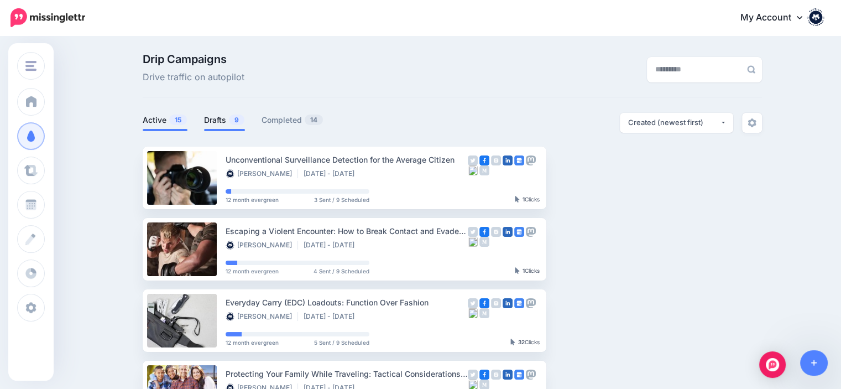 The height and width of the screenshot is (389, 841). I want to click on div: Protecting Your Family While Traveling: Tactical Considerations on the Road, so click(347, 373).